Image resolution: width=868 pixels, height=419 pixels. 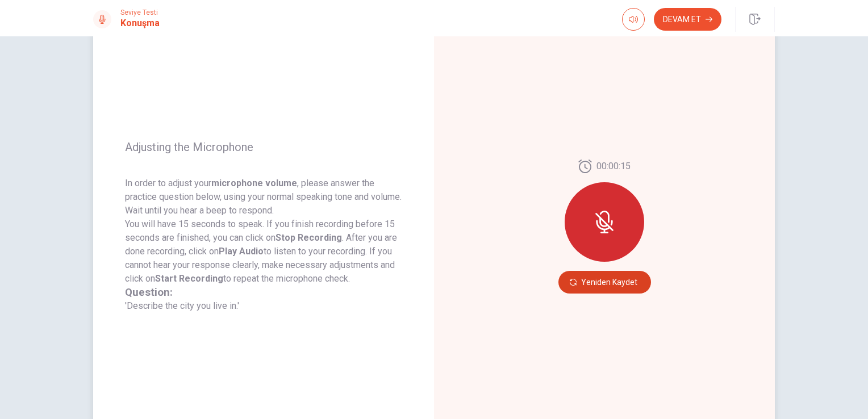 I want to click on div: 'Describe the city you live in.', so click(x=264, y=299).